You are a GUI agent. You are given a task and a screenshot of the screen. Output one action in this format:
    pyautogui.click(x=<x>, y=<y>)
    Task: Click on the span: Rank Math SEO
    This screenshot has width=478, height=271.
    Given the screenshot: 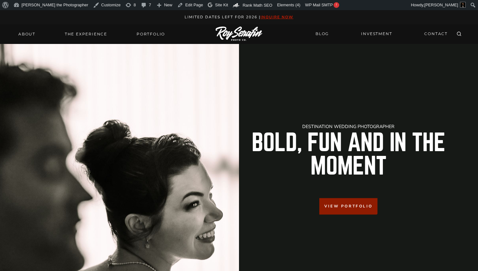 What is the action you would take?
    pyautogui.click(x=257, y=5)
    